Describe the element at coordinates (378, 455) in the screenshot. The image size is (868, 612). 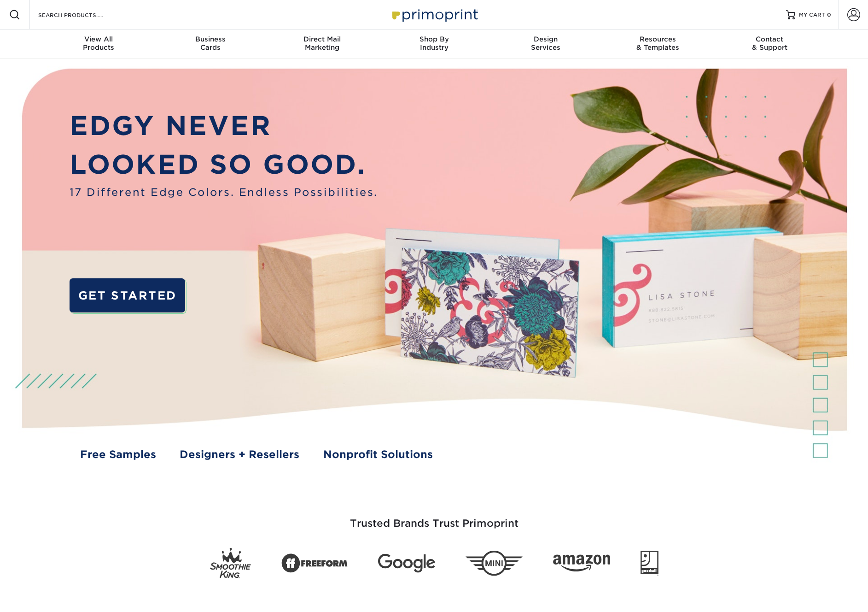
I see `a: Nonprofit Solutions` at that location.